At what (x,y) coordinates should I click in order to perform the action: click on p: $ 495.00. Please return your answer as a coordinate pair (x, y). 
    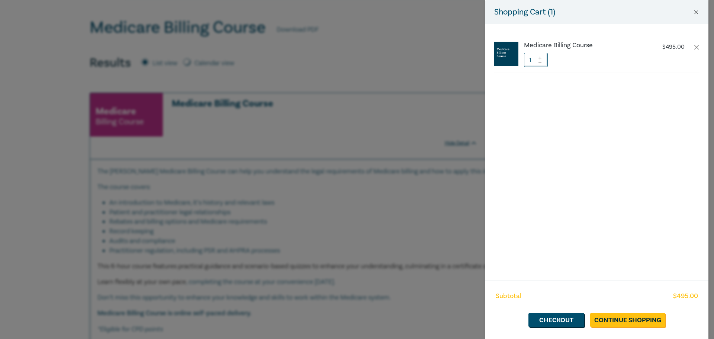
    Looking at the image, I should click on (673, 47).